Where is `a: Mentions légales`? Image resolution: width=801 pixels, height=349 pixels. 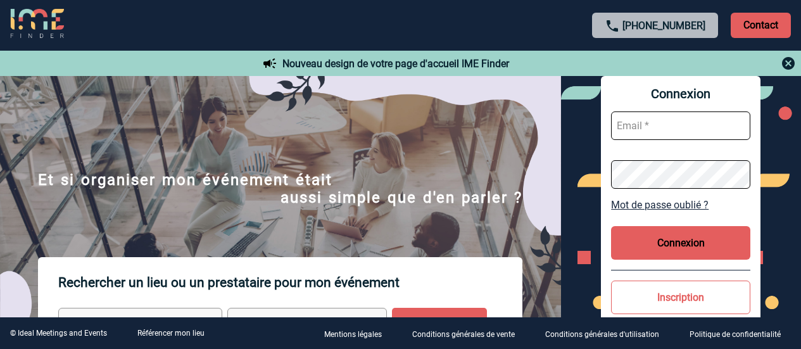
a: Mentions légales is located at coordinates (358, 333).